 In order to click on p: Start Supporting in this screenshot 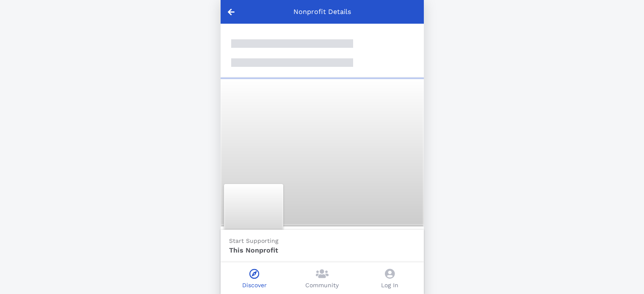, I will do `click(302, 241)`.